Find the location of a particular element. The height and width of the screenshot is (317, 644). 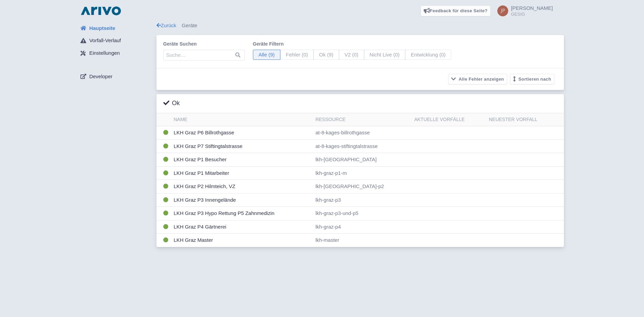

img: logo is located at coordinates (101, 11).